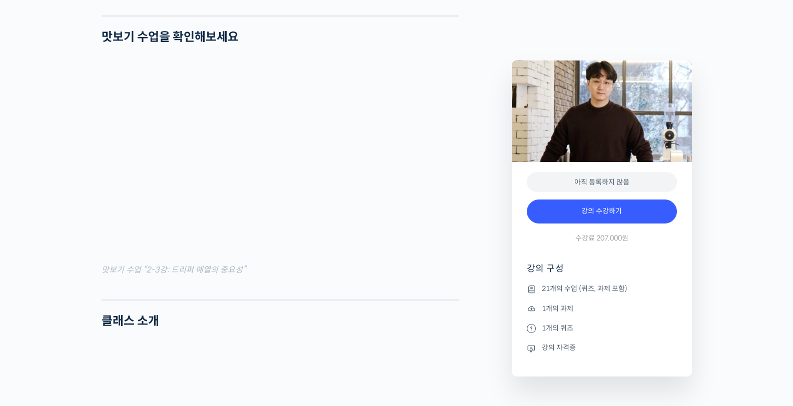  What do you see at coordinates (170, 37) in the screenshot?
I see `strong: 맛보기 수업을 확인해보세요` at bounding box center [170, 37].